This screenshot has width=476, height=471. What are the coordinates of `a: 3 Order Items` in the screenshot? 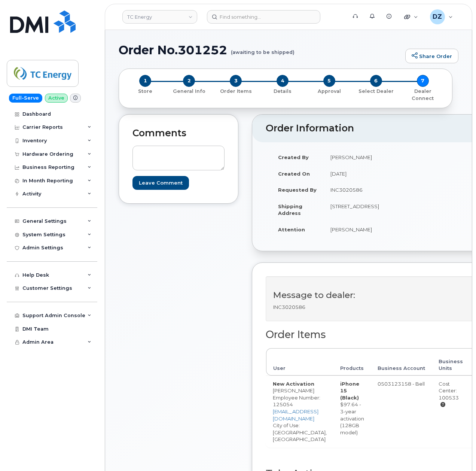 It's located at (236, 91).